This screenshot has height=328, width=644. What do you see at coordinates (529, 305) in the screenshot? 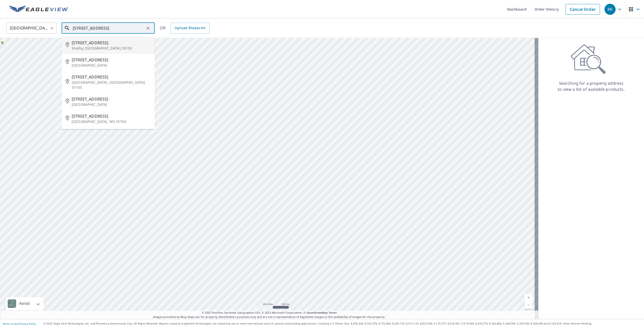
I see `a: Current Level 5, Zoom Out` at bounding box center [529, 305].